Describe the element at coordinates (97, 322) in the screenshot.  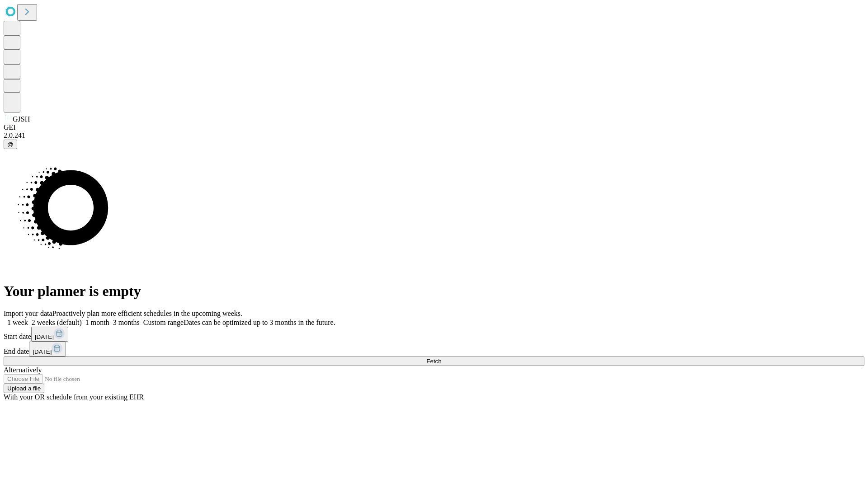
I see `span: 1 month` at that location.